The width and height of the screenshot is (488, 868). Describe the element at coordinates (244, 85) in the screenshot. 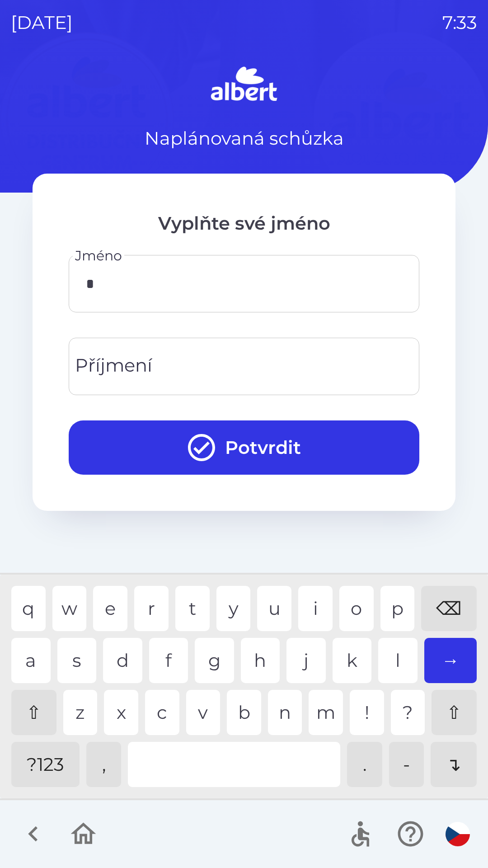

I see `img: Logo` at that location.